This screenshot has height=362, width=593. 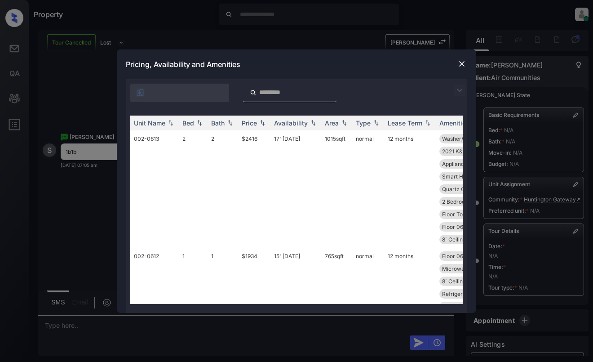 I want to click on img: close, so click(x=462, y=64).